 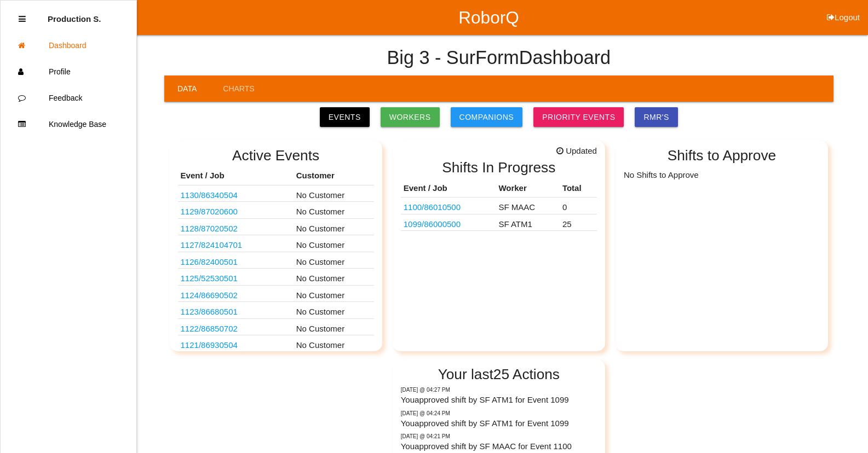 What do you see at coordinates (410, 117) in the screenshot?
I see `a: Workers` at bounding box center [410, 117].